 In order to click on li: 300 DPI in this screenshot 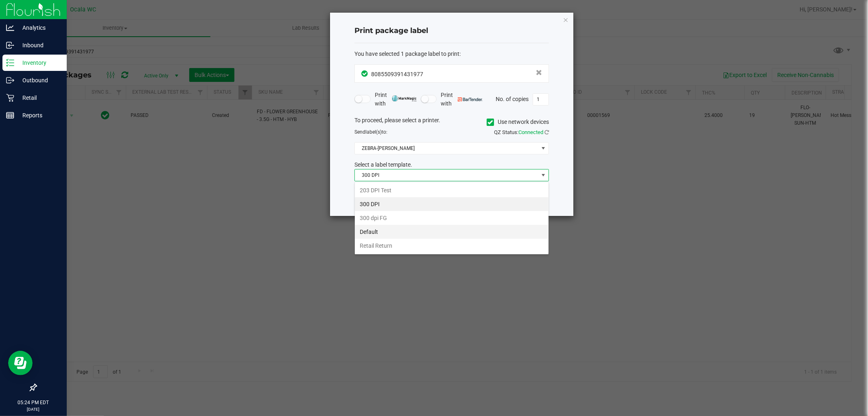, I will do `click(452, 204)`.